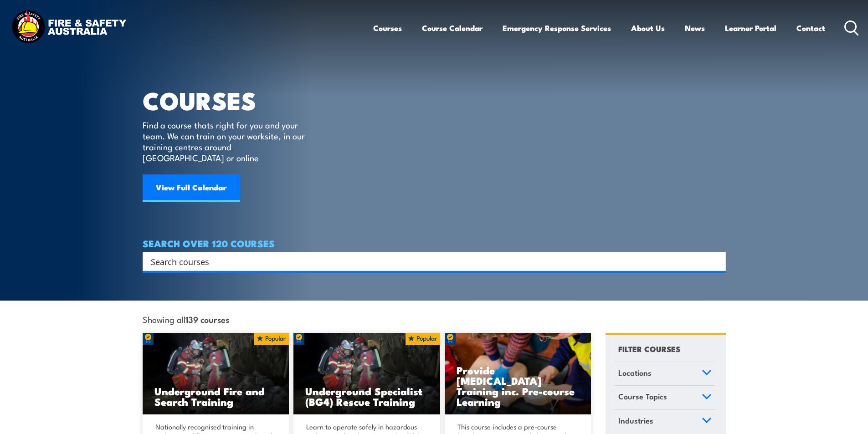 Image resolution: width=868 pixels, height=434 pixels. I want to click on a: View Full Calendar, so click(192, 188).